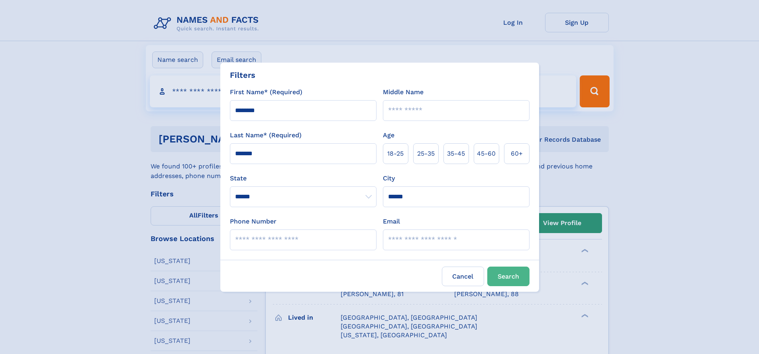 The image size is (759, 354). Describe the element at coordinates (395, 153) in the screenshot. I see `span: 18‑25` at that location.